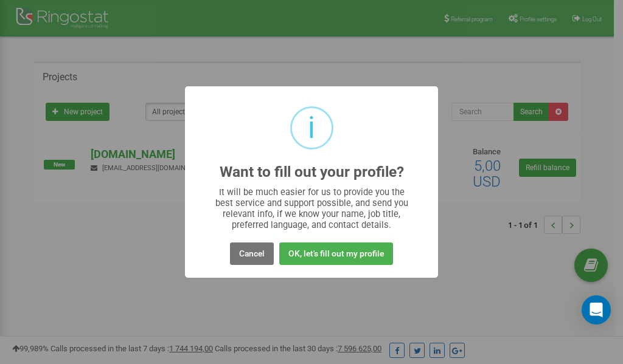  I want to click on div: It will be much easier for us to provide you the best service and support possible, and send you ..., so click(312, 208).